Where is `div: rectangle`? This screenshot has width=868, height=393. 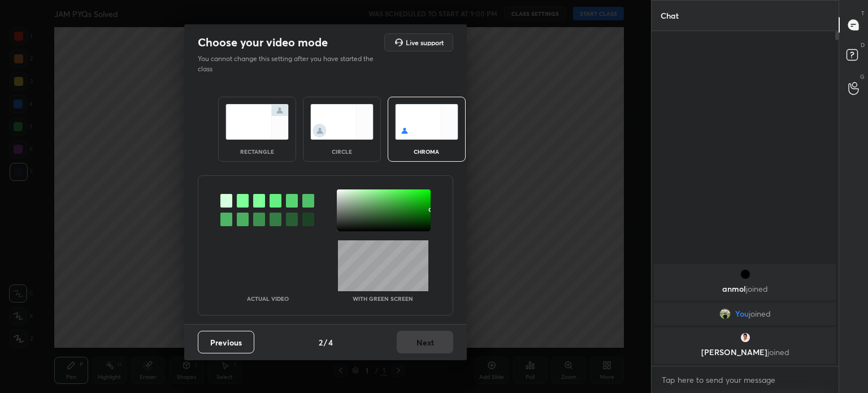
div: rectangle is located at coordinates (257, 152).